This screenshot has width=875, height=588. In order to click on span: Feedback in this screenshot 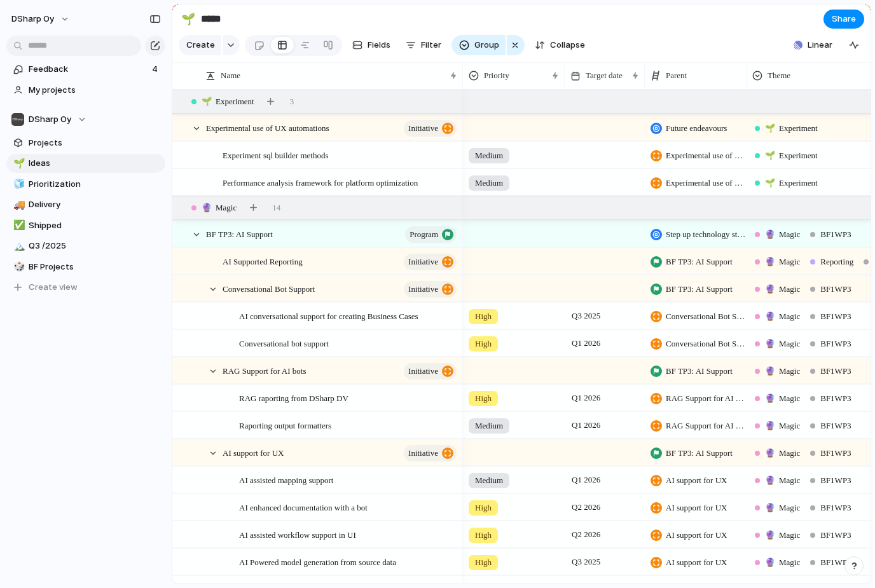, I will do `click(88, 69)`.